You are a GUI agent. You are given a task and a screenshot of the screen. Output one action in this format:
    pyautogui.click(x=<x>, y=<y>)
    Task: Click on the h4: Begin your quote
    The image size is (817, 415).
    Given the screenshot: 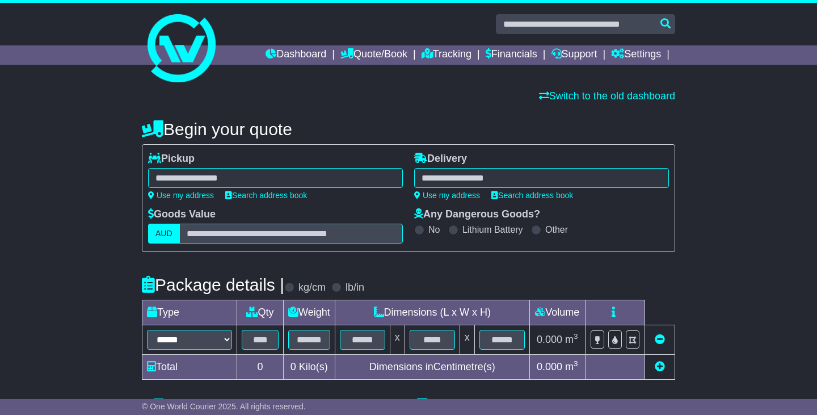 What is the action you would take?
    pyautogui.click(x=408, y=129)
    